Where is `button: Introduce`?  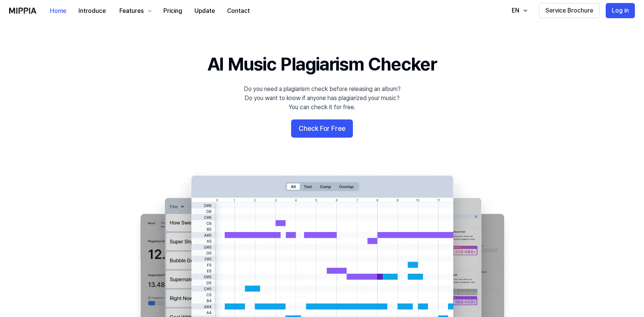 button: Introduce is located at coordinates (92, 11).